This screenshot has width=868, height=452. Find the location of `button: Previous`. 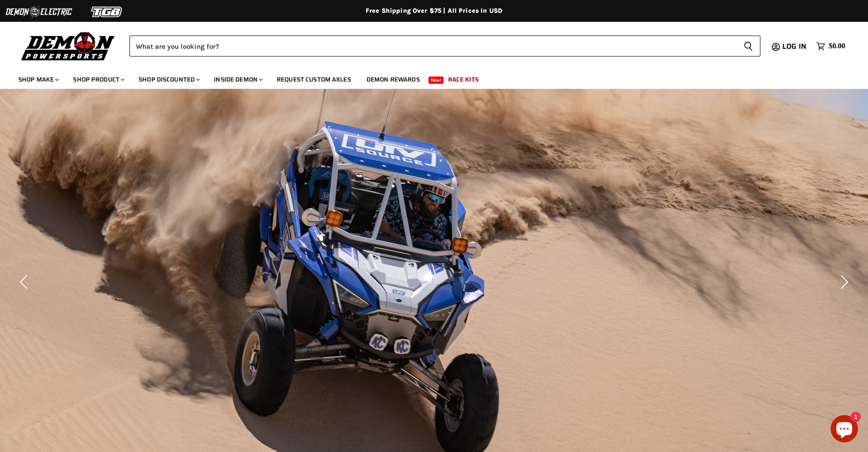

button: Previous is located at coordinates (25, 282).